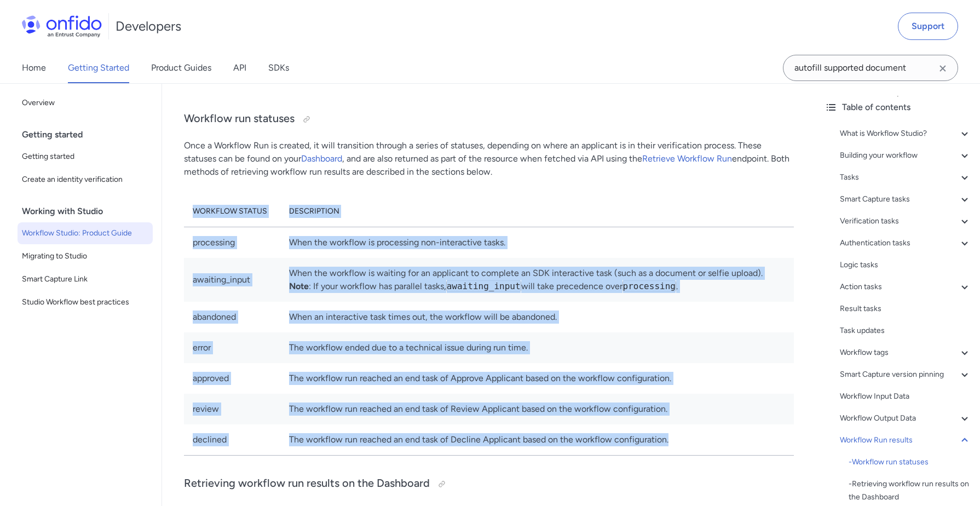 Image resolution: width=980 pixels, height=506 pixels. Describe the element at coordinates (85, 279) in the screenshot. I see `span: Smart Capture Link` at that location.